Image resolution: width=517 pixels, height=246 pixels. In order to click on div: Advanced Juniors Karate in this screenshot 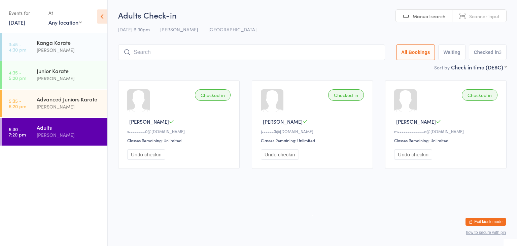, I will do `click(69, 99)`.